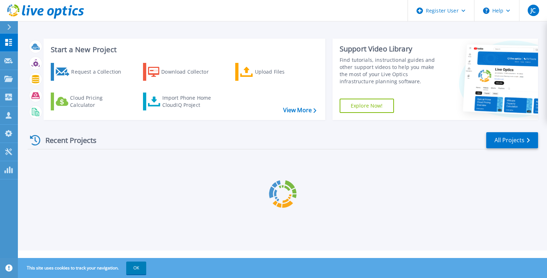 This screenshot has width=547, height=278. I want to click on div: Cloud Pricing Calculator, so click(99, 101).